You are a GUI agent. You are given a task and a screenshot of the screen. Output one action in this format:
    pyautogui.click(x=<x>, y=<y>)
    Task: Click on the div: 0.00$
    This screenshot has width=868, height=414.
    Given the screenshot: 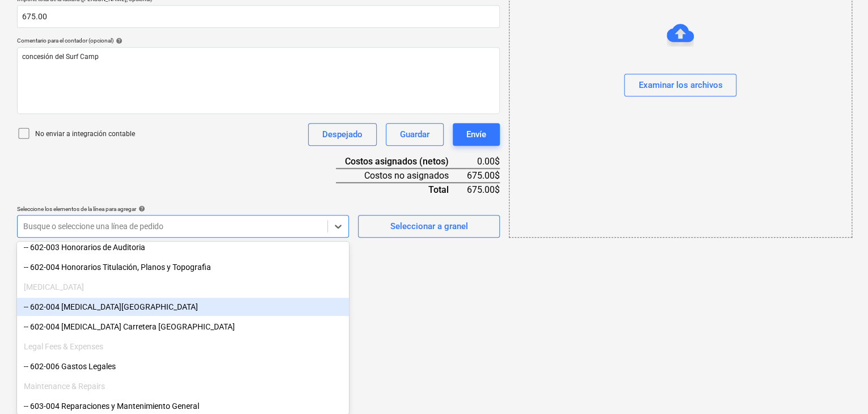 What is the action you would take?
    pyautogui.click(x=483, y=162)
    